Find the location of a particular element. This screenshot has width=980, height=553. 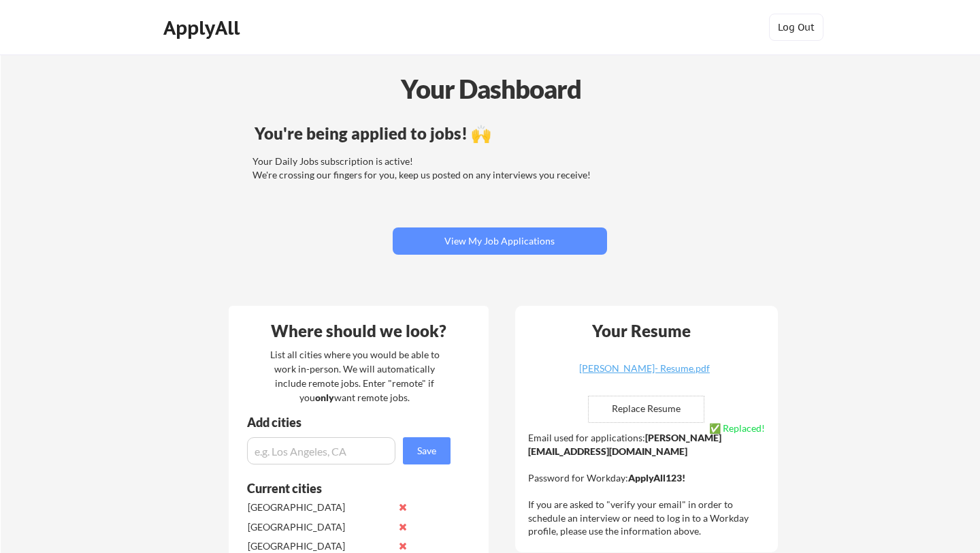

strong: ApplyAll123! is located at coordinates (657, 478).